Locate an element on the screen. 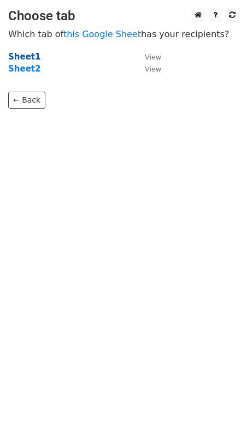 The width and height of the screenshot is (247, 423). p: Which tab of has your recipients? is located at coordinates (123, 34).